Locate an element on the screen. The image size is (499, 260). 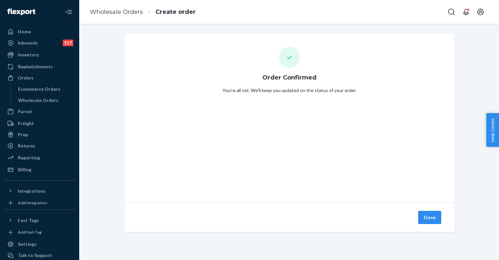
a: Inbounds117 is located at coordinates (40, 43).